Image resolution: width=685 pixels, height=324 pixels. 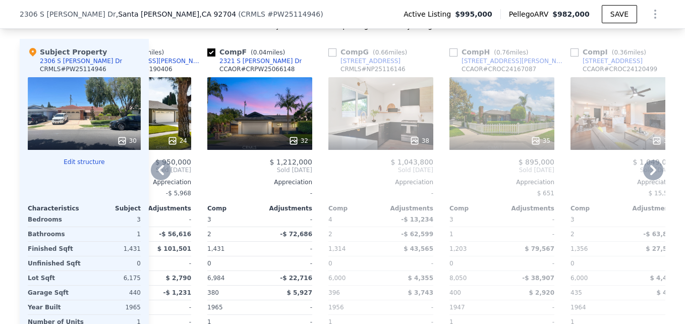 I want to click on span: 6,984, so click(x=216, y=278).